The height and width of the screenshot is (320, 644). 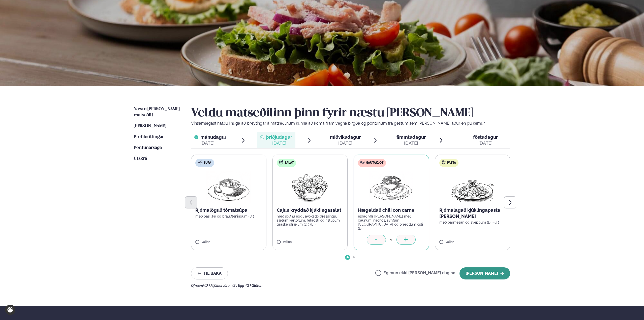 What do you see at coordinates (213, 137) in the screenshot?
I see `span: mánudagur` at bounding box center [213, 137].